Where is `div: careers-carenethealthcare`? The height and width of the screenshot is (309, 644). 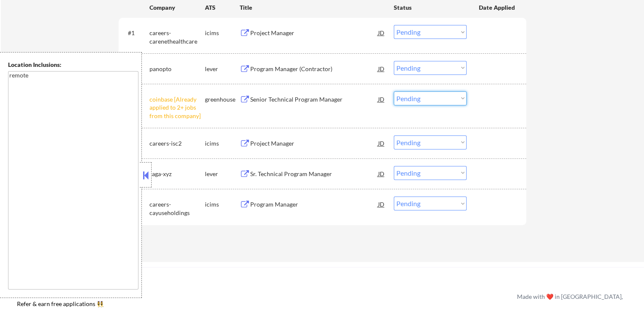
div: careers-carenethealthcare is located at coordinates (177, 37).